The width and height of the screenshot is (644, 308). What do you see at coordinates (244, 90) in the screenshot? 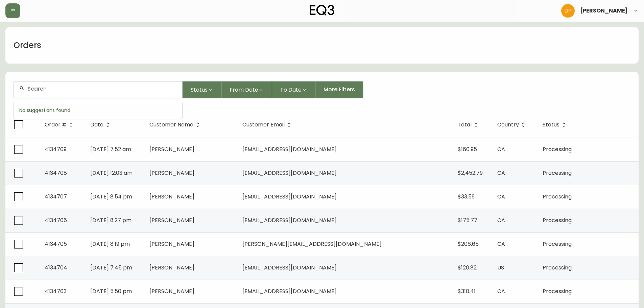
I see `span: From Date` at bounding box center [244, 90].